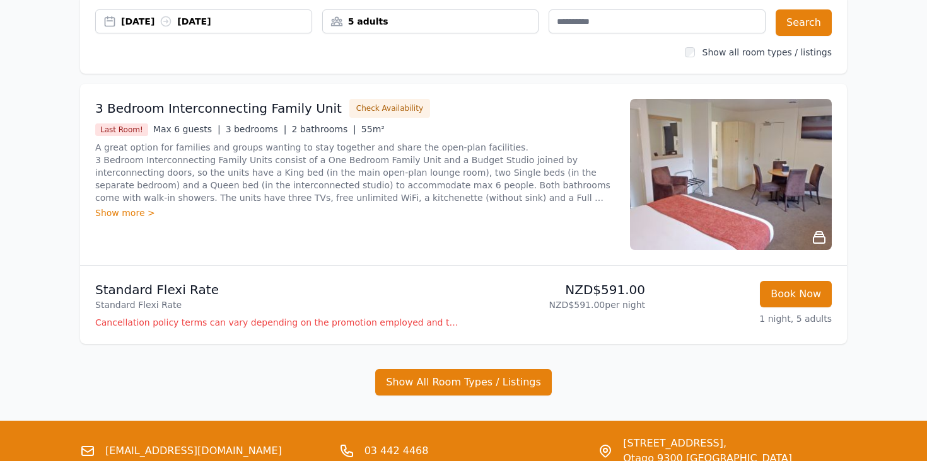 The height and width of the screenshot is (461, 927). What do you see at coordinates (324, 129) in the screenshot?
I see `span: 2 bathrooms |` at bounding box center [324, 129].